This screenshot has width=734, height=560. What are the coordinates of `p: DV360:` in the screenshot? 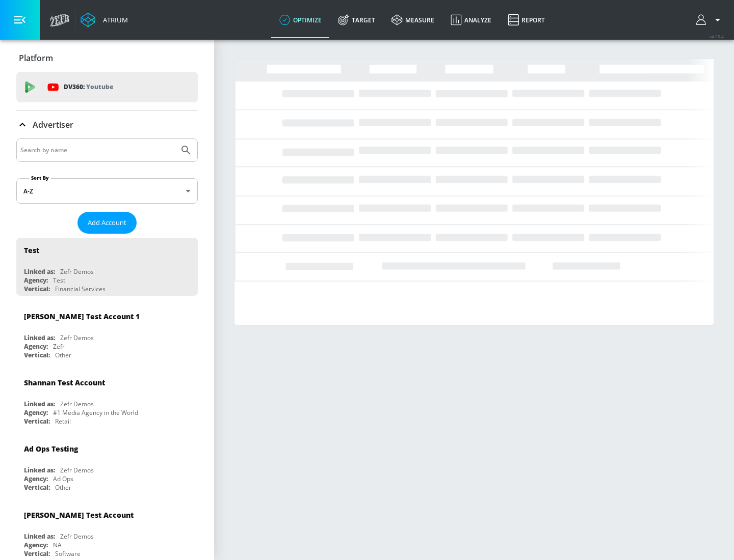 It's located at (88, 87).